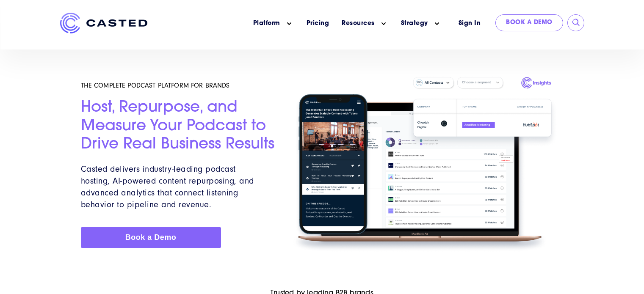 Image resolution: width=644 pixels, height=294 pixels. I want to click on nav: Main menu, so click(304, 23).